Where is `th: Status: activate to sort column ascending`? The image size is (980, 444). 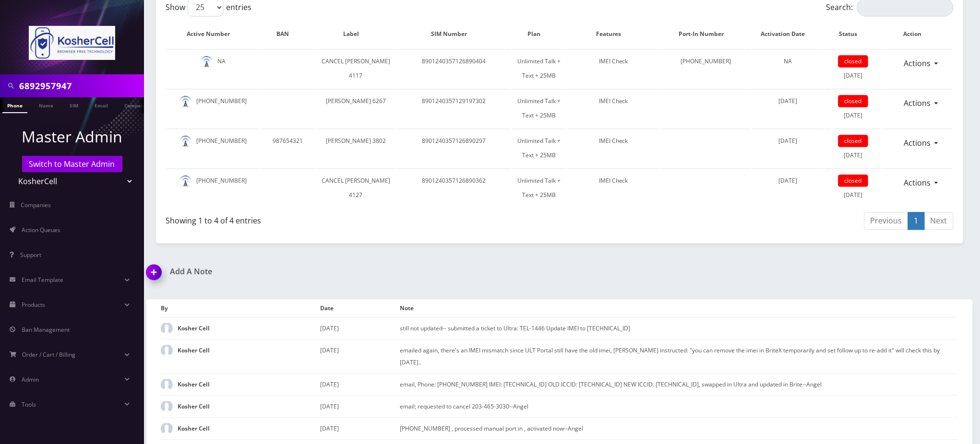 th: Status: activate to sort column ascending is located at coordinates (853, 34).